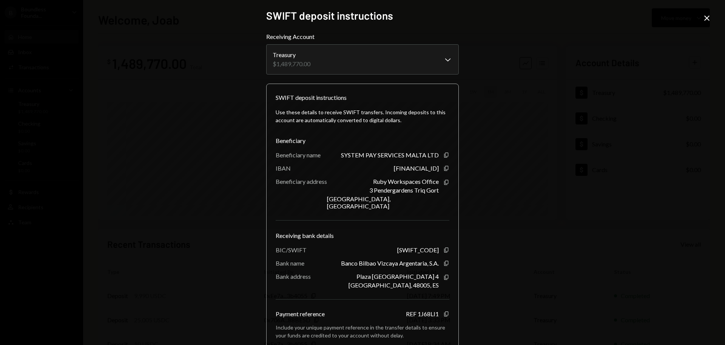 This screenshot has height=345, width=725. Describe the element at coordinates (363, 141) in the screenshot. I see `div: Beneficiary` at that location.